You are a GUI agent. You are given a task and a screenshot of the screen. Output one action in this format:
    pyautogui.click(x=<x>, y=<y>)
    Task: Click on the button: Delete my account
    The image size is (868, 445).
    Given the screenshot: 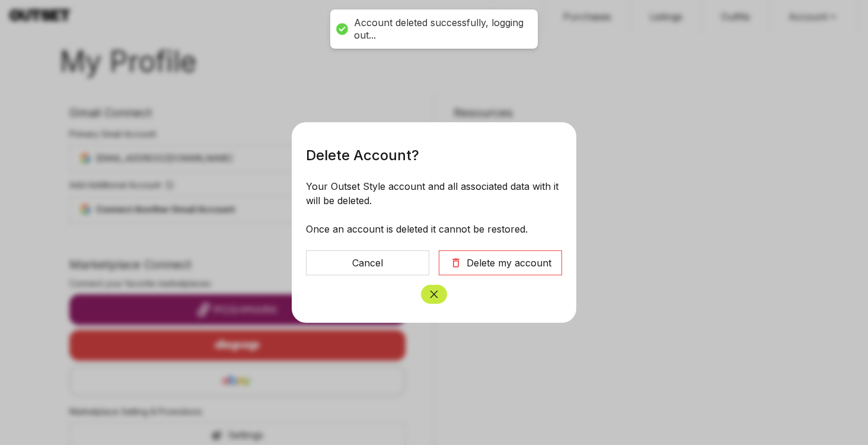 What is the action you would take?
    pyautogui.click(x=500, y=262)
    